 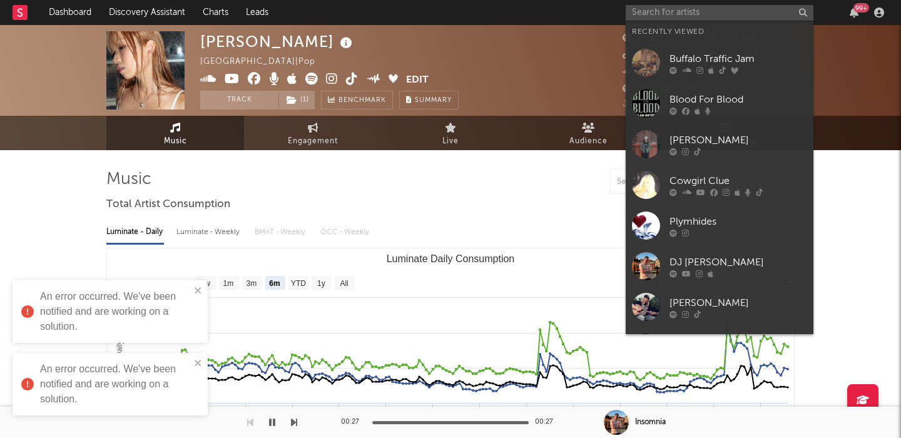 I want to click on a: Music, so click(x=175, y=133).